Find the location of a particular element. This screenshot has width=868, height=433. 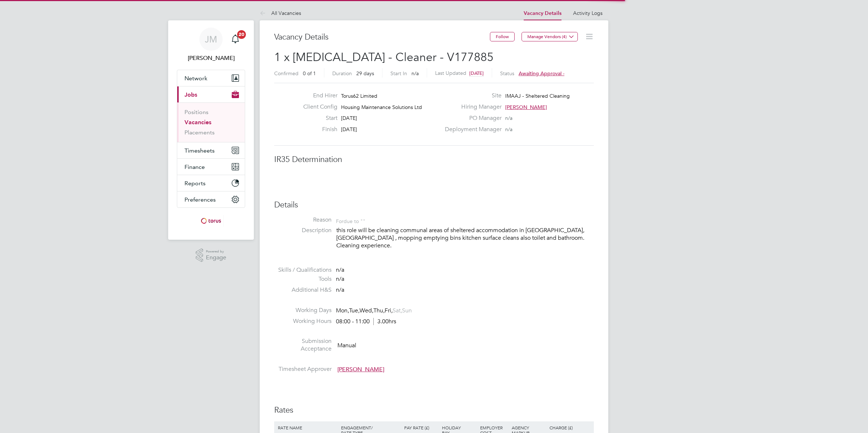

button: Network is located at coordinates (211, 78).